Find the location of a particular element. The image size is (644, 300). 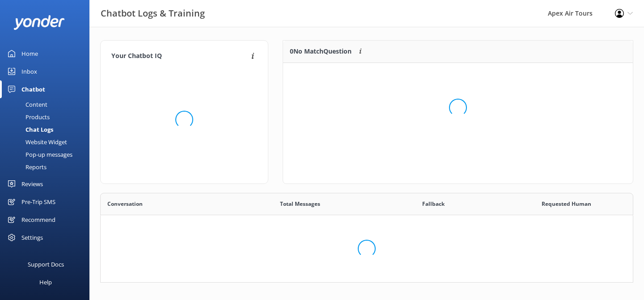

img: yonder-white-logo.png is located at coordinates (39, 22).